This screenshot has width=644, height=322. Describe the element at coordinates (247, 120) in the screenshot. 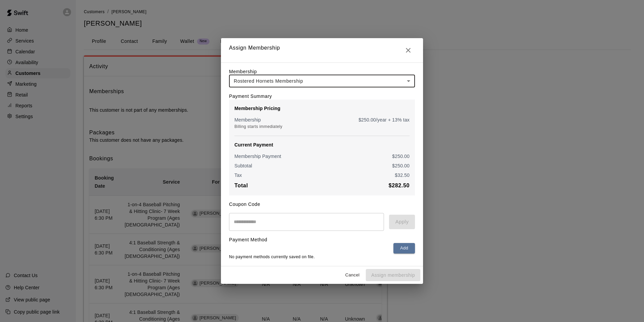

I see `p: Membership` at that location.